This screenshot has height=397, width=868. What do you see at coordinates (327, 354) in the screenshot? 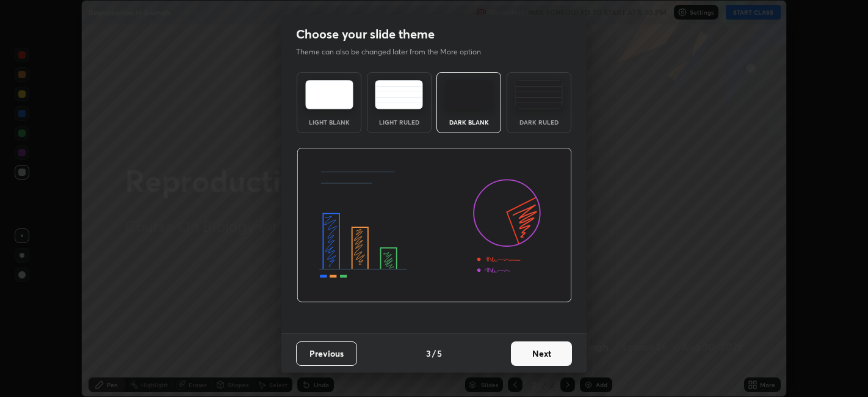
I see `button: Previous` at bounding box center [327, 354].